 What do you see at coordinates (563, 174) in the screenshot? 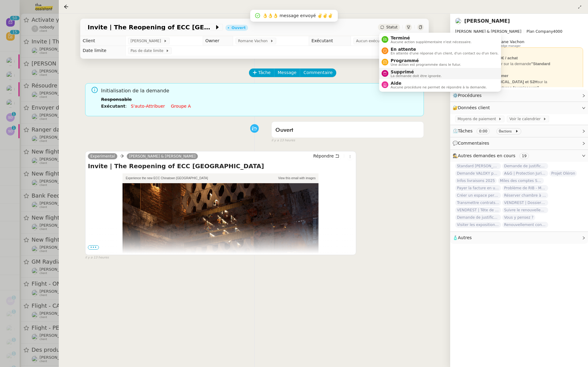
I see `span: Projet Oléron` at bounding box center [563, 174].